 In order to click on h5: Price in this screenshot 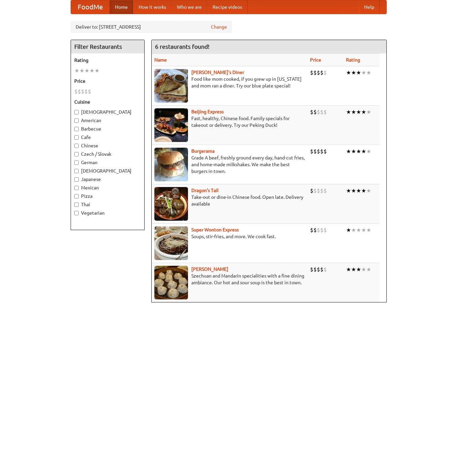, I will do `click(107, 81)`.